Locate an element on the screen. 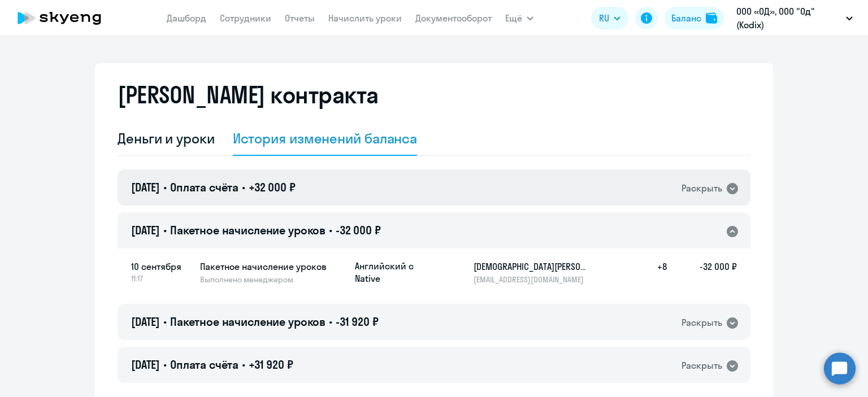  span: +31 920 ₽ is located at coordinates (271, 364).